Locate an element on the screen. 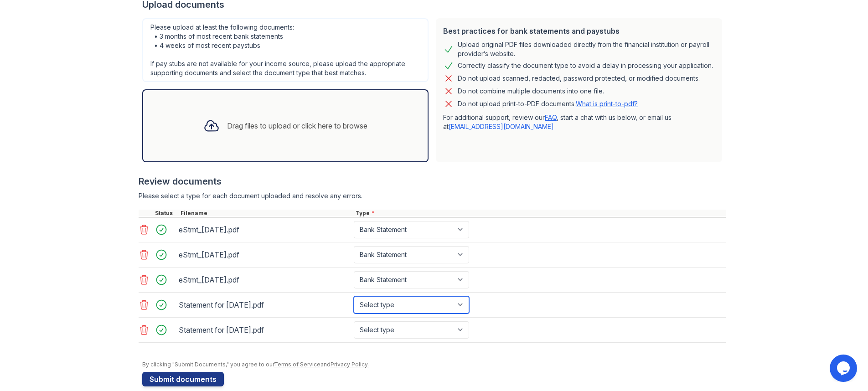  div: Review documents is located at coordinates (432, 181).